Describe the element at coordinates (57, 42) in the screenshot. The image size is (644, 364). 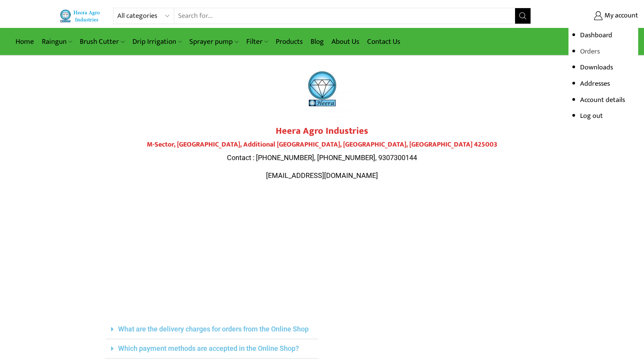
I see `a: Raingun` at that location.